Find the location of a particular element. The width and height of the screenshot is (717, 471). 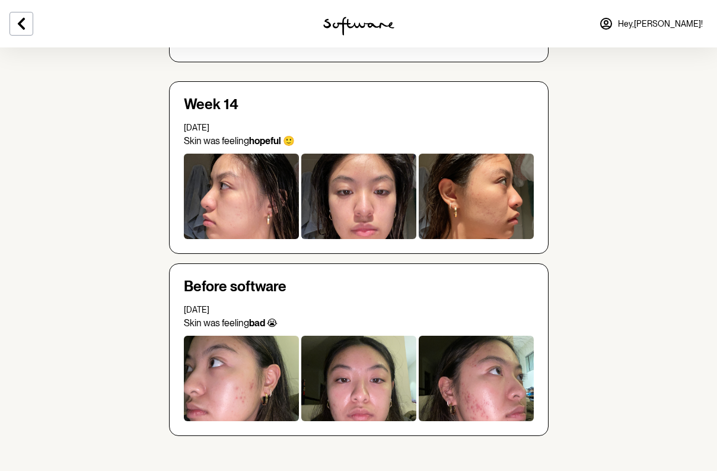

img: software logo is located at coordinates (359, 26).